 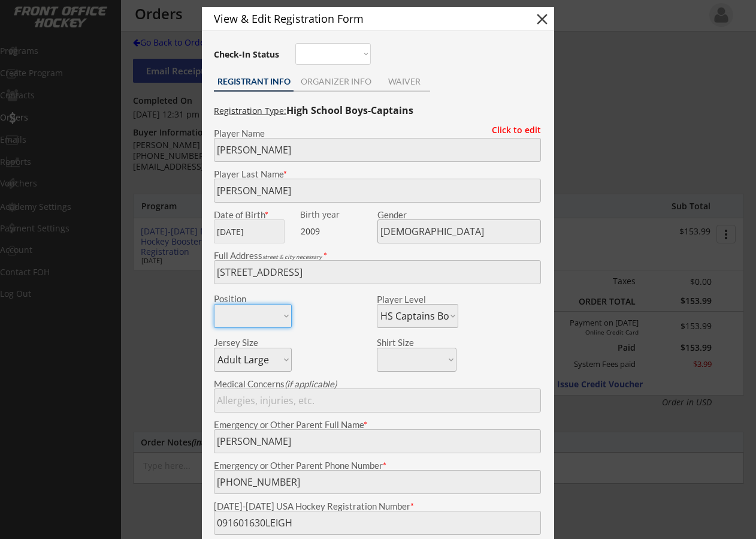 I want to click on button: close, so click(x=542, y=19).